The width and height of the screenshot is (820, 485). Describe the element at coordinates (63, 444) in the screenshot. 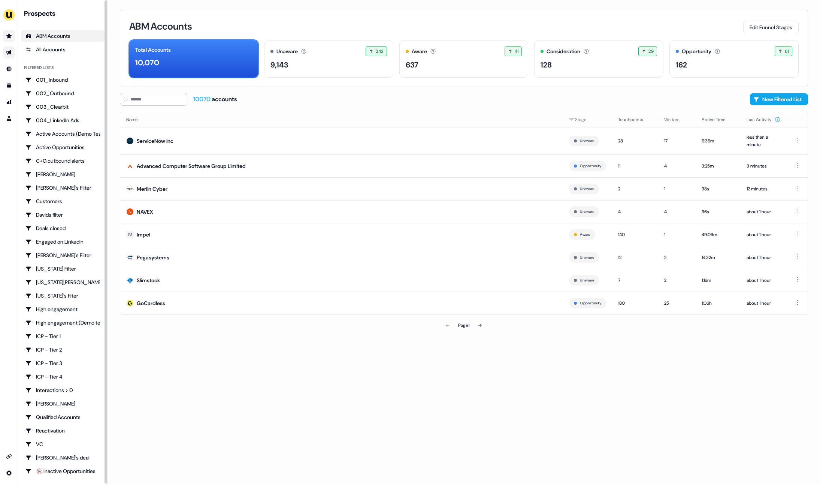

I see `div: VC` at that location.